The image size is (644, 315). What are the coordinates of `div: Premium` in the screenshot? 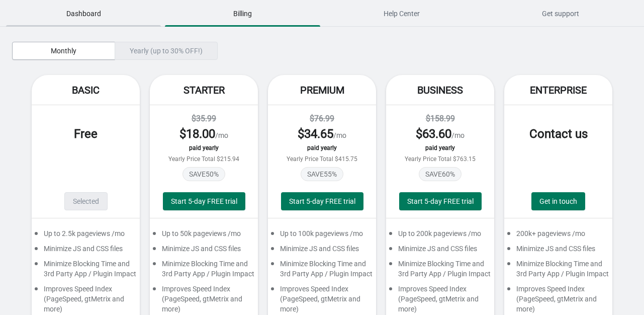 It's located at (322, 90).